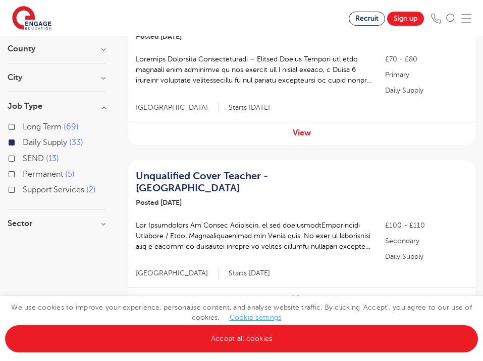 The height and width of the screenshot is (361, 483). I want to click on p: £70 - £80, so click(426, 59).